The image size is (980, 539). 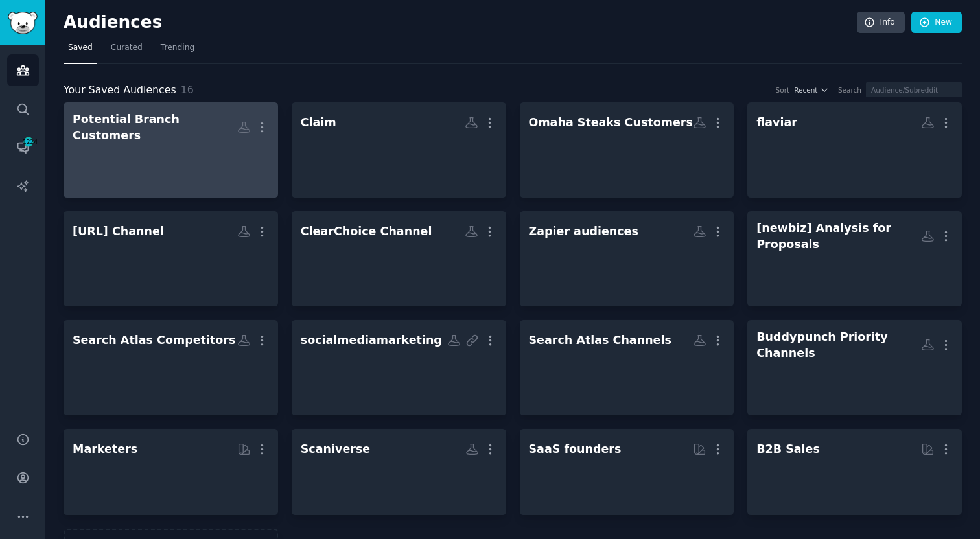 What do you see at coordinates (627, 472) in the screenshot?
I see `a: SaaS founders` at bounding box center [627, 472].